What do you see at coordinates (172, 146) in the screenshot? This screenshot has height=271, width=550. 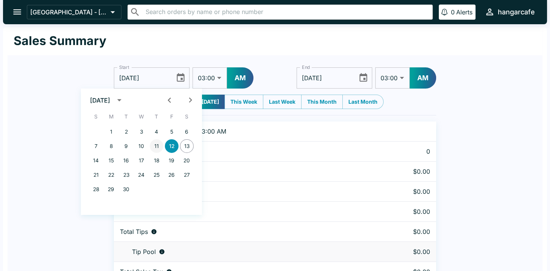 I see `button: 12` at bounding box center [172, 146].